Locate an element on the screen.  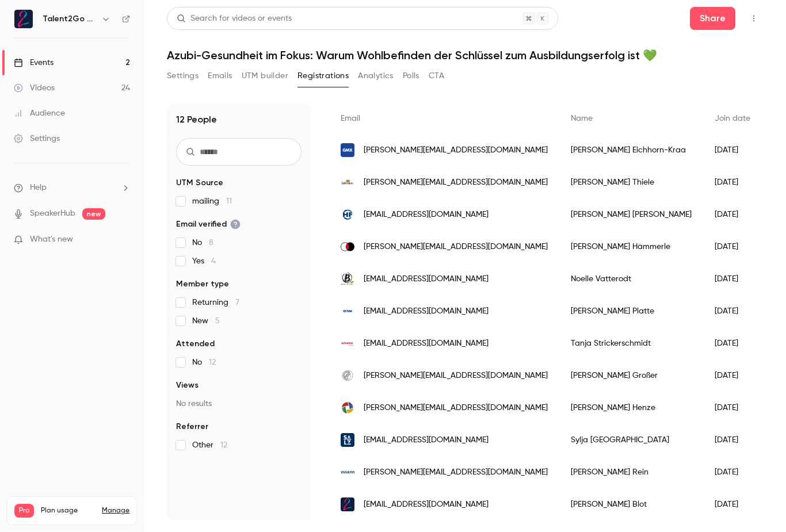
img: gmx.de is located at coordinates (347, 150).